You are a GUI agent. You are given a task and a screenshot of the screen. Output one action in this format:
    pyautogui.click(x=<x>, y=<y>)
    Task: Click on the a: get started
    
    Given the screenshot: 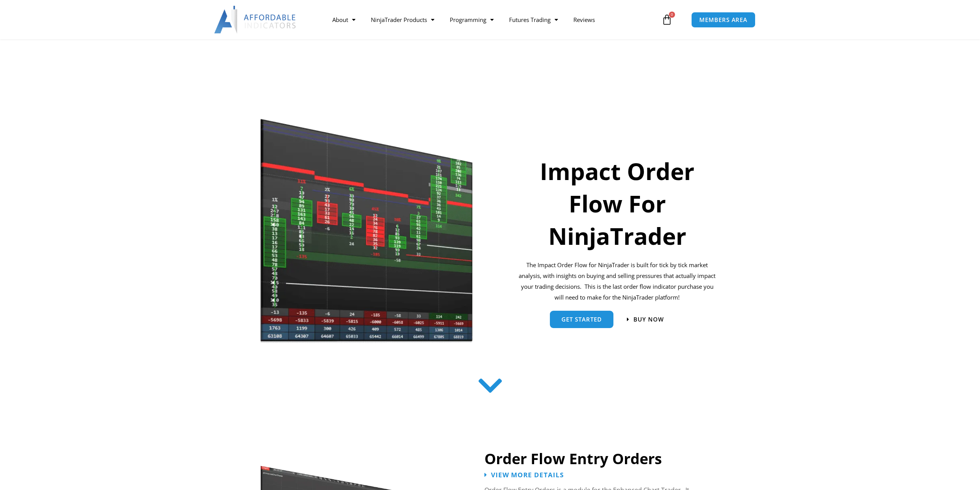 What is the action you would take?
    pyautogui.click(x=581, y=320)
    